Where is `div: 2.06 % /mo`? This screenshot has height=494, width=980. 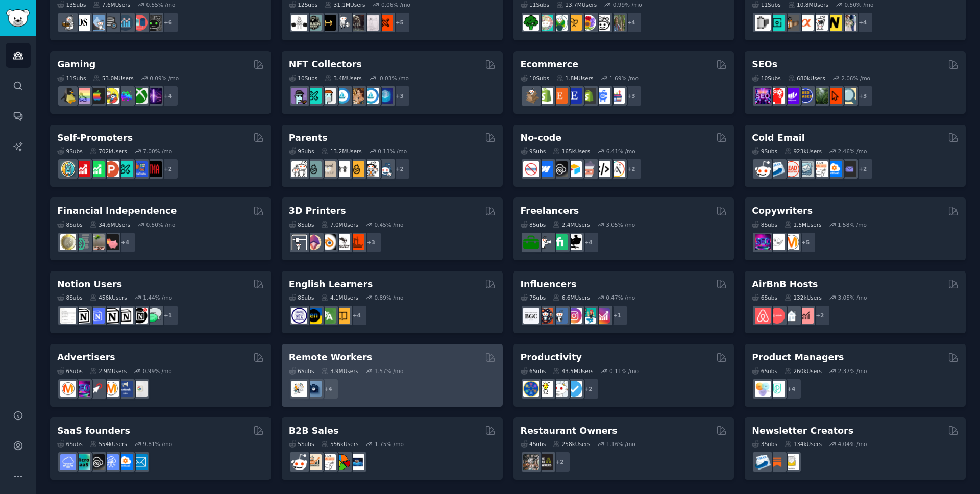
div: 2.06 % /mo is located at coordinates (856, 78).